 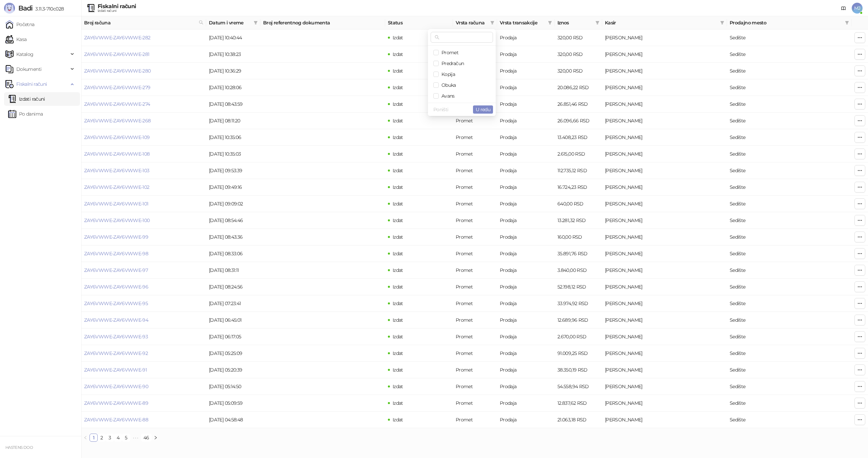 I want to click on img: Logo, so click(x=10, y=8).